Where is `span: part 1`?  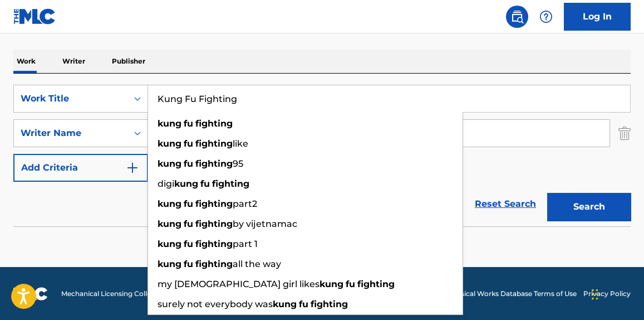
span: part 1 is located at coordinates (245, 243).